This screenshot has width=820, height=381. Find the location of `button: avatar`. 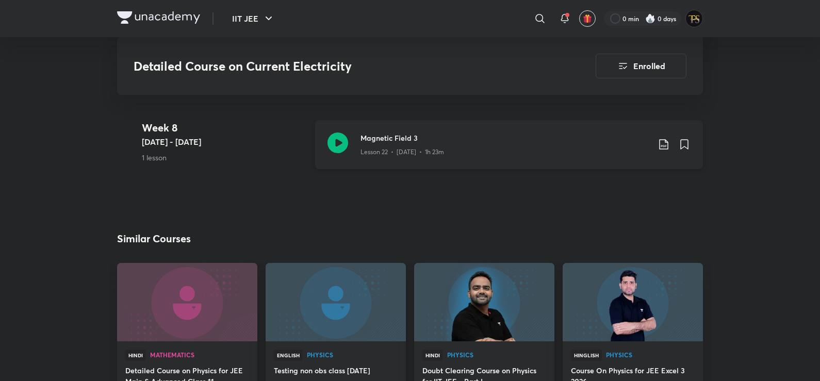

button: avatar is located at coordinates (588, 19).